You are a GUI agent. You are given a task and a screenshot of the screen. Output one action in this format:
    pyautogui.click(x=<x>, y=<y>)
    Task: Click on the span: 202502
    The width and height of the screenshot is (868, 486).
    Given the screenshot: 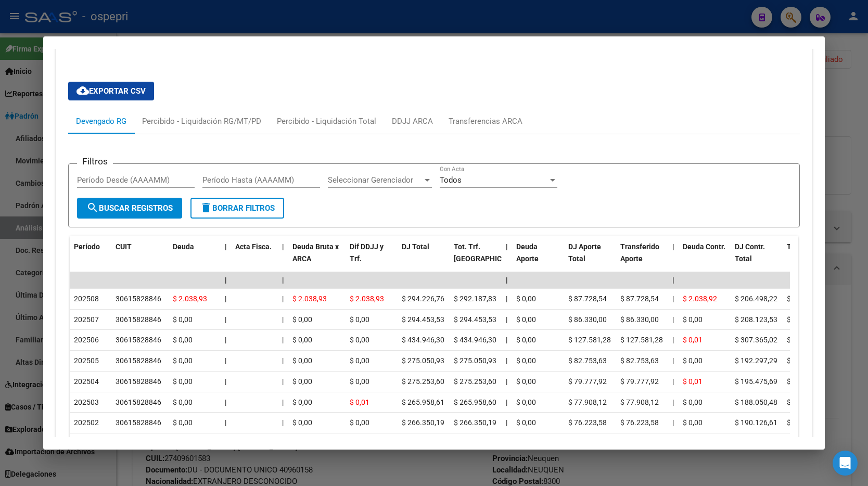 What is the action you would take?
    pyautogui.click(x=86, y=422)
    